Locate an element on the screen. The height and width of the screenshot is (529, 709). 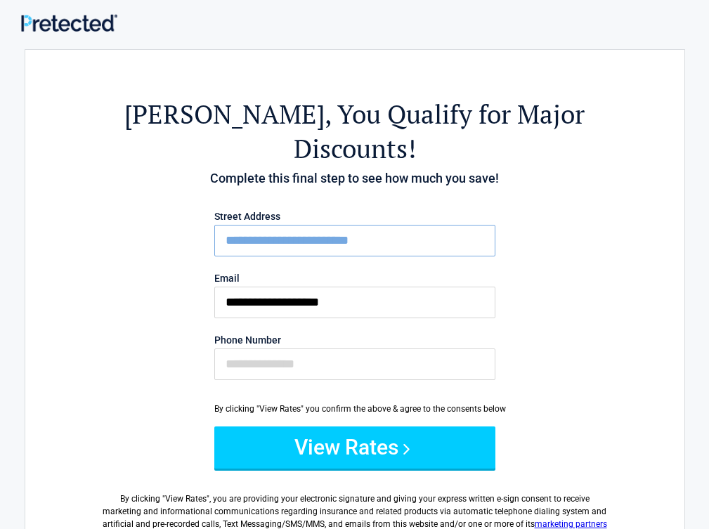
h2: , You Qualify for Major Discounts! is located at coordinates (355, 131).